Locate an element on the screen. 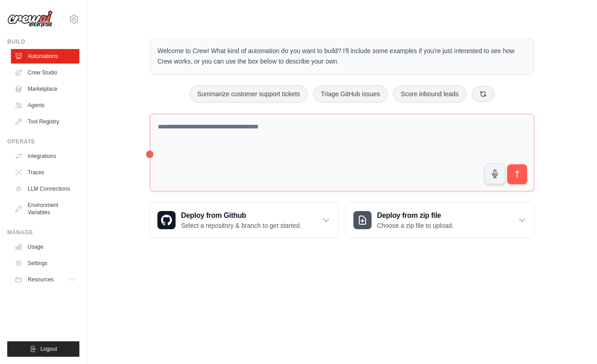 This screenshot has width=597, height=364. a: Marketplace is located at coordinates (45, 89).